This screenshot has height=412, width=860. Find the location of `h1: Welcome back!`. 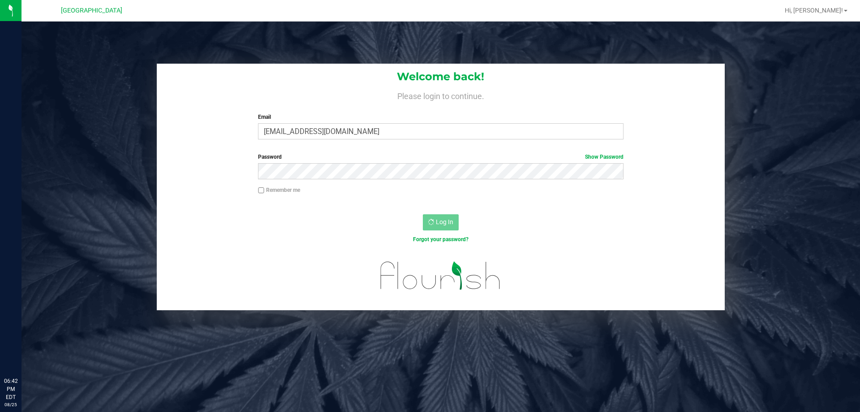

h1: Welcome back! is located at coordinates (441, 77).